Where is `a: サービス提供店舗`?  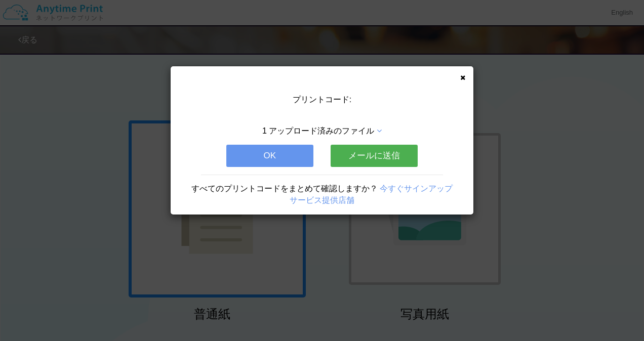
a: サービス提供店舗 is located at coordinates (322, 200).